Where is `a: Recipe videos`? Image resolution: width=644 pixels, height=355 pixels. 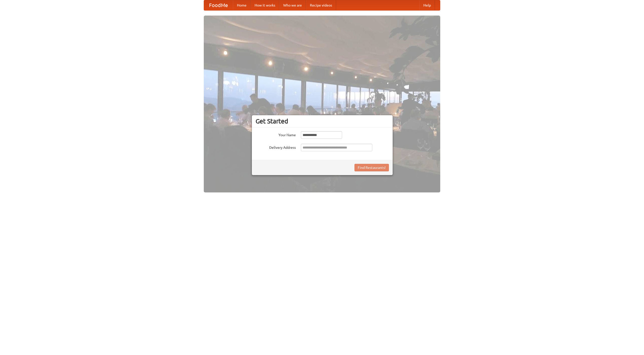
a: Recipe videos is located at coordinates (321, 5).